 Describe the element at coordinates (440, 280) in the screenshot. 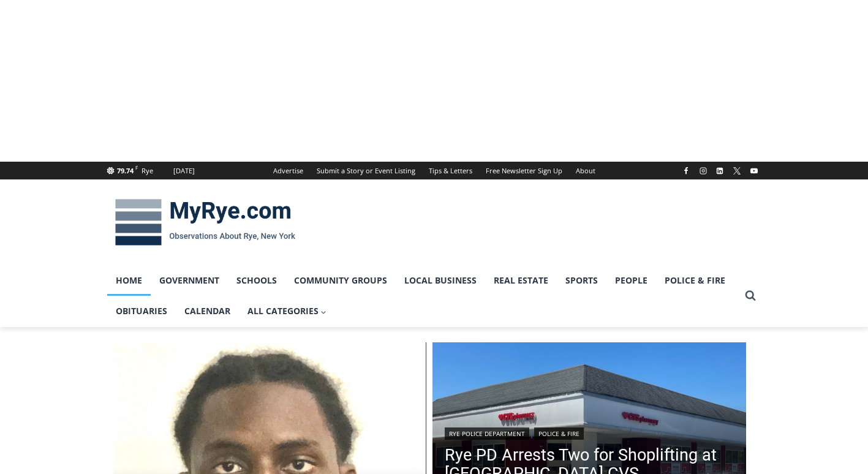

I see `a: Local Business` at that location.